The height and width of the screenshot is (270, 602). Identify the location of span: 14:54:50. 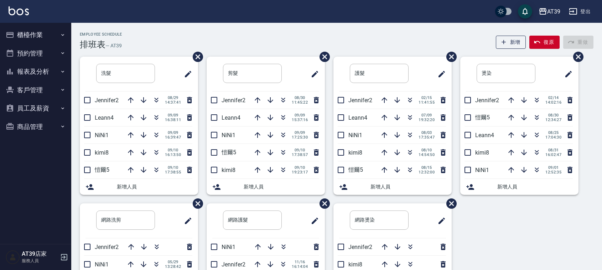
(426, 155).